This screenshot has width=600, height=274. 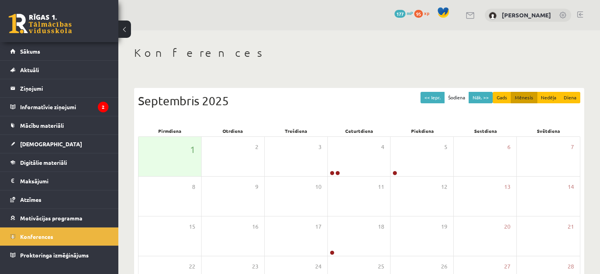 I want to click on button: Šodiena, so click(x=456, y=97).